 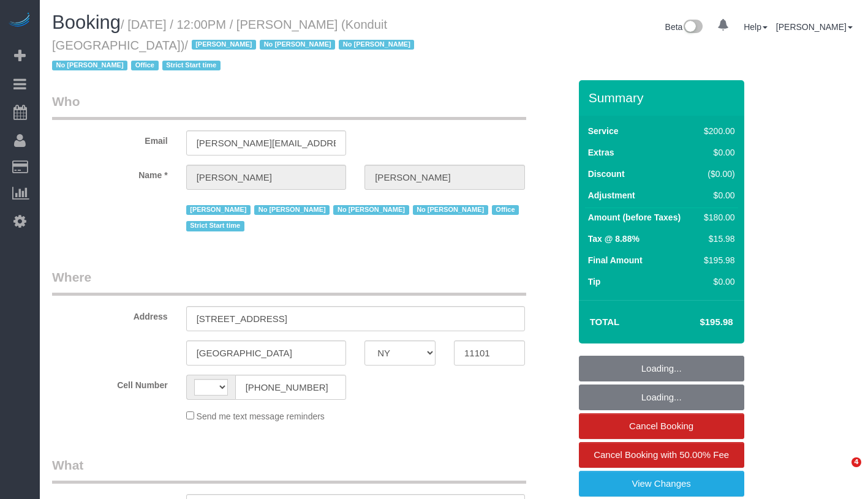 I want to click on label: Tip, so click(x=594, y=282).